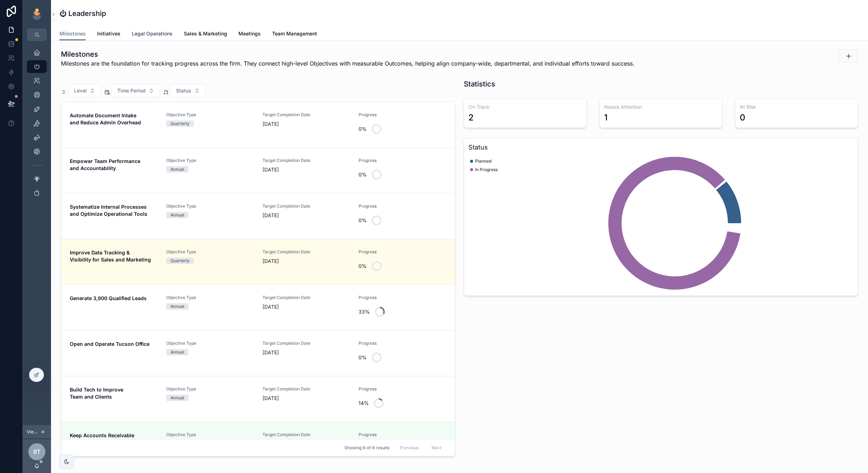 The image size is (868, 473). What do you see at coordinates (83, 14) in the screenshot?
I see `h1: ⏻ Leadership` at bounding box center [83, 14].